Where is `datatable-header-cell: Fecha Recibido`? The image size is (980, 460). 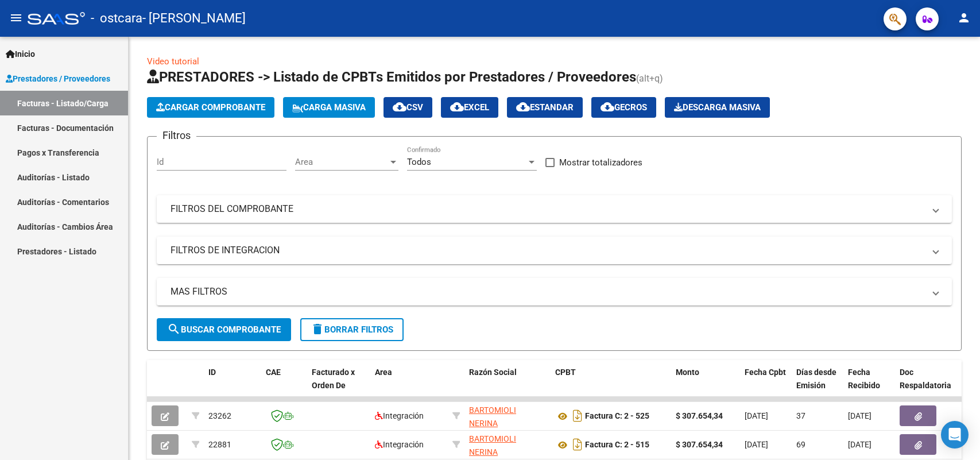
datatable-header-cell: Fecha Recibido is located at coordinates (869, 385).